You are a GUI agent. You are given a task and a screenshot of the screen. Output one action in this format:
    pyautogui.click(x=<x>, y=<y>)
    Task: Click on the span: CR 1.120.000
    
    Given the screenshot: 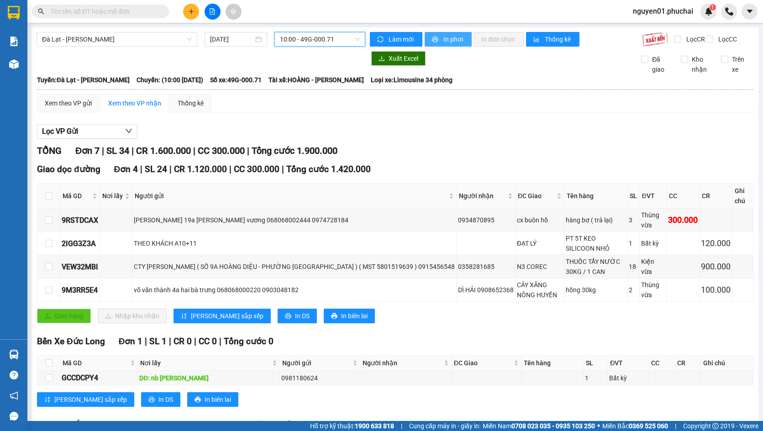 What is the action you would take?
    pyautogui.click(x=200, y=169)
    